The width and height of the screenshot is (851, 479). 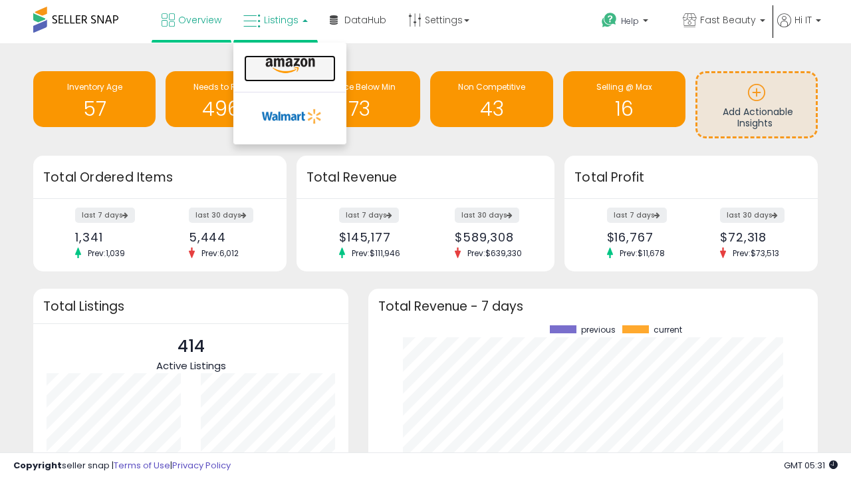 What do you see at coordinates (599, 330) in the screenshot?
I see `span: previous` at bounding box center [599, 330].